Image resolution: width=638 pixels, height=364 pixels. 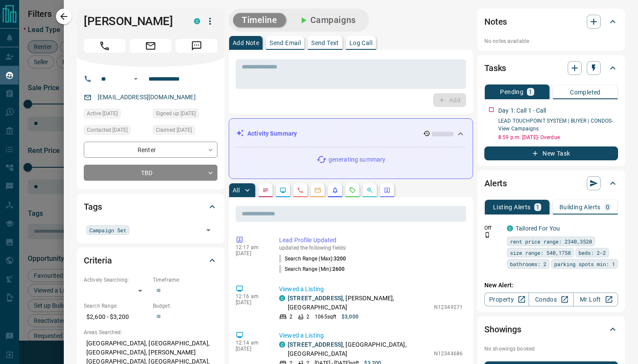 What do you see at coordinates (551, 329) in the screenshot?
I see `div: Showings` at bounding box center [551, 329].